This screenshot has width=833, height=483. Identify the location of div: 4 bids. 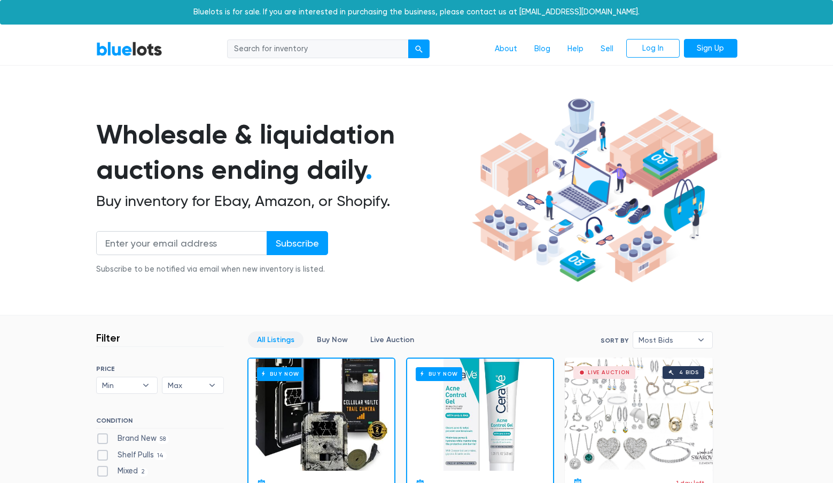
(689, 373).